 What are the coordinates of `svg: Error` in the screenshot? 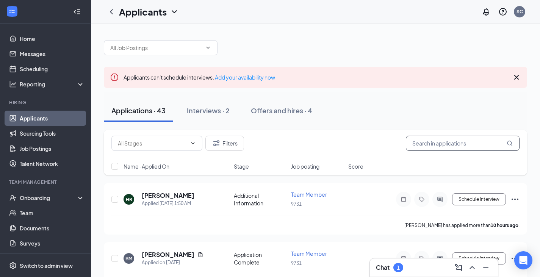 It's located at (114, 77).